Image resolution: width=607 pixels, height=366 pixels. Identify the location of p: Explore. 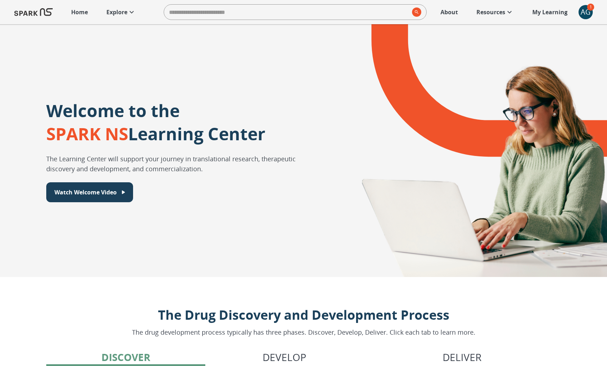
(117, 12).